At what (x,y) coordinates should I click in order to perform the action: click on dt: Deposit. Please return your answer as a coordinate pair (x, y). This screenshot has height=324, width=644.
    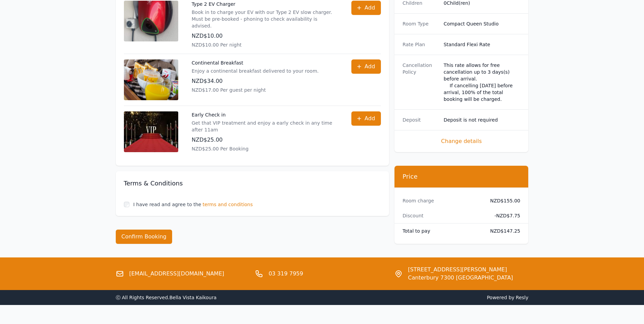
    Looking at the image, I should click on (420, 120).